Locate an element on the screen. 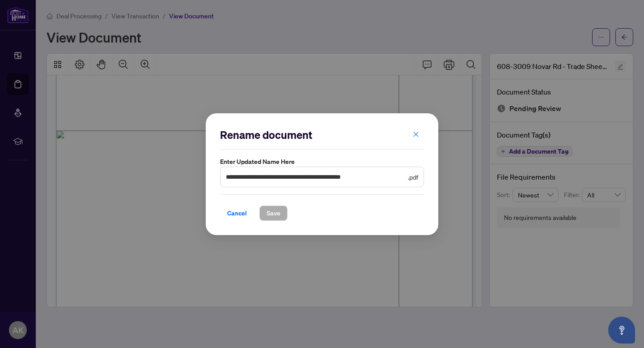 The height and width of the screenshot is (348, 644). label: Enter updated name here is located at coordinates (322, 162).